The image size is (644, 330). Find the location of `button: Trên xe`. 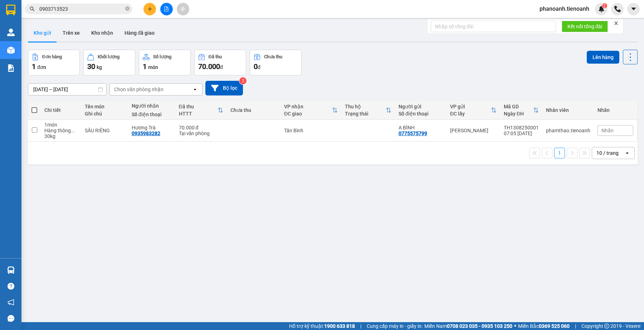

button: Trên xe is located at coordinates (71, 33).